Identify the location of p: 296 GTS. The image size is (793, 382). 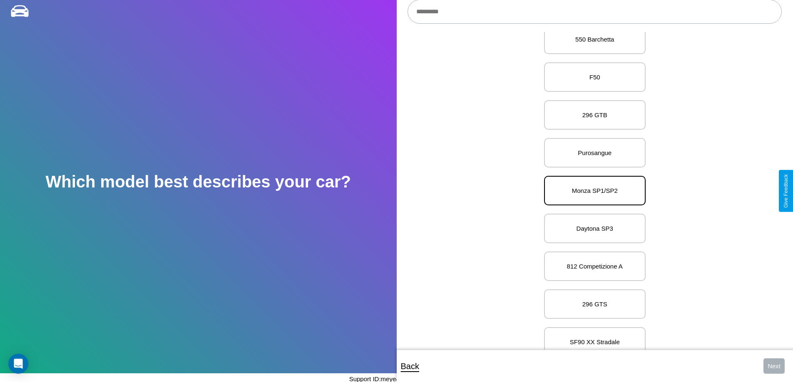
(595, 304).